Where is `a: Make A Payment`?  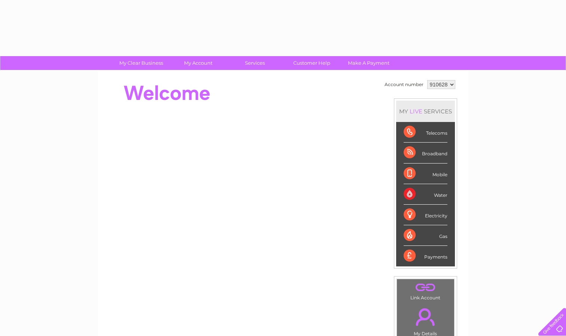
a: Make A Payment is located at coordinates (368, 63).